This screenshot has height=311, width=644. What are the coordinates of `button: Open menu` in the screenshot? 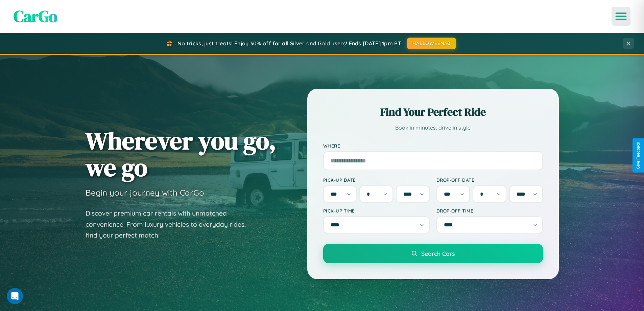 It's located at (621, 16).